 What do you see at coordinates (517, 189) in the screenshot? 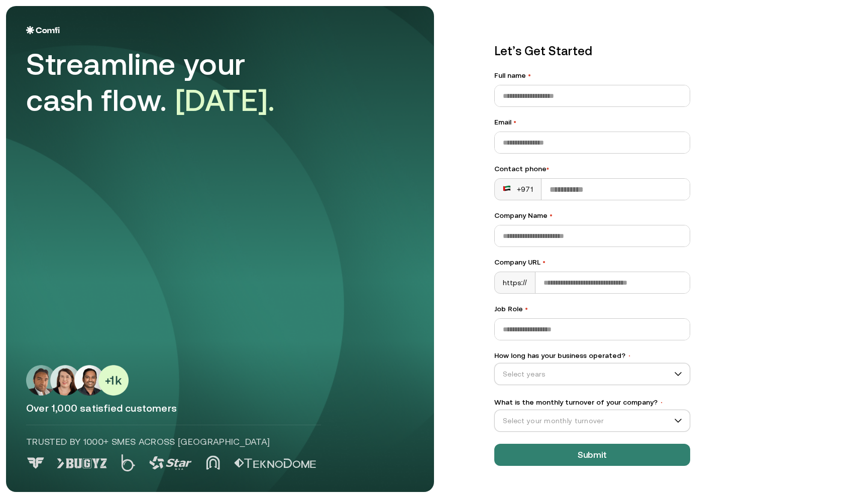
I see `div: +971` at bounding box center [517, 189].